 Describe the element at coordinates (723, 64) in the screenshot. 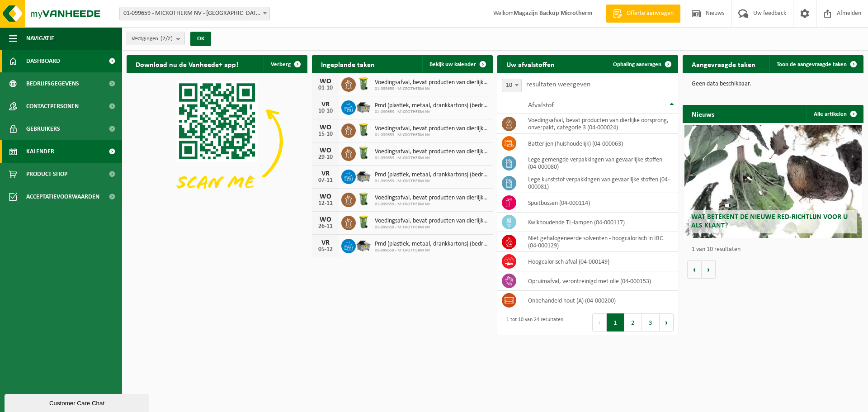

I see `h2: Aangevraagde taken` at that location.